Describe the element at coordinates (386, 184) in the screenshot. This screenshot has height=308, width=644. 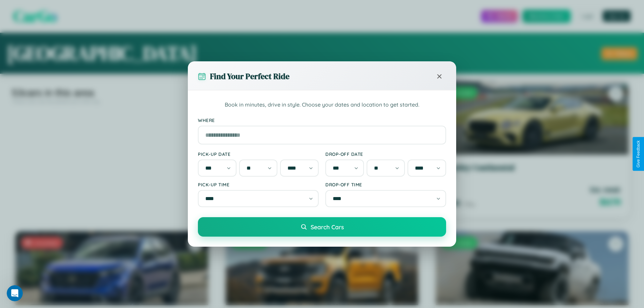
I see `label: Drop-off Time` at that location.